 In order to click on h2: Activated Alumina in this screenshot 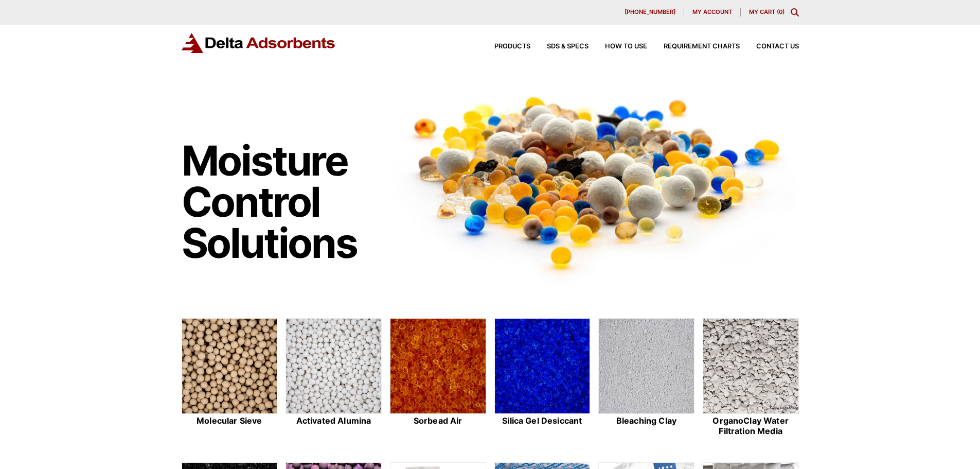, I will do `click(334, 421)`.